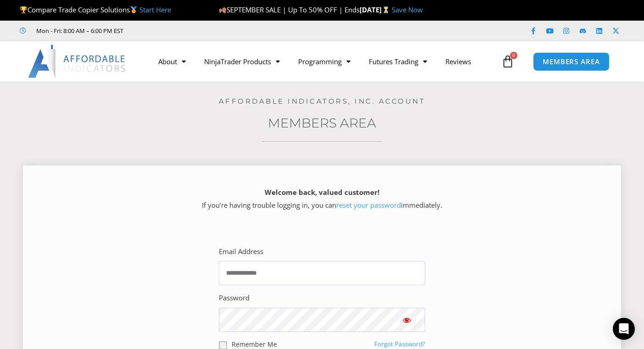  Describe the element at coordinates (242, 62) in the screenshot. I see `a: NinjaTrader Products` at that location.